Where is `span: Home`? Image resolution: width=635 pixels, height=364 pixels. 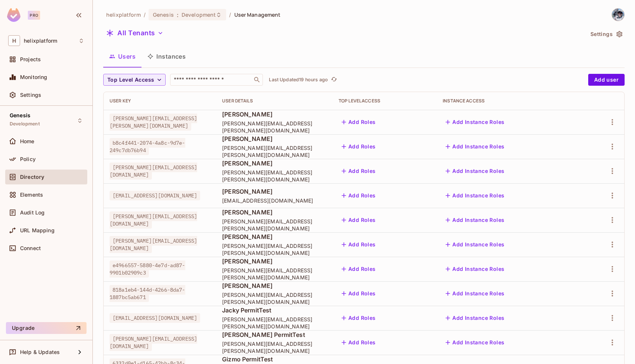 span: Home is located at coordinates (27, 141).